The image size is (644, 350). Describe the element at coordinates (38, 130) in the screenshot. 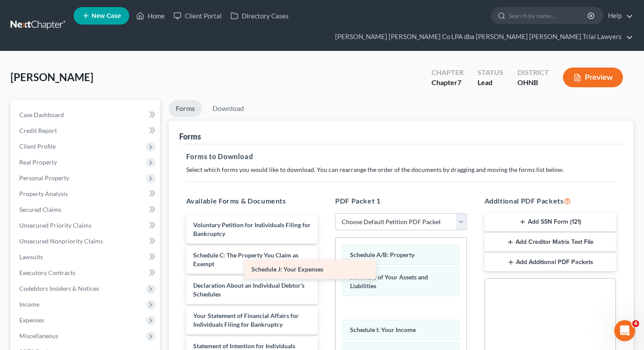

I see `span: Credit Report` at that location.